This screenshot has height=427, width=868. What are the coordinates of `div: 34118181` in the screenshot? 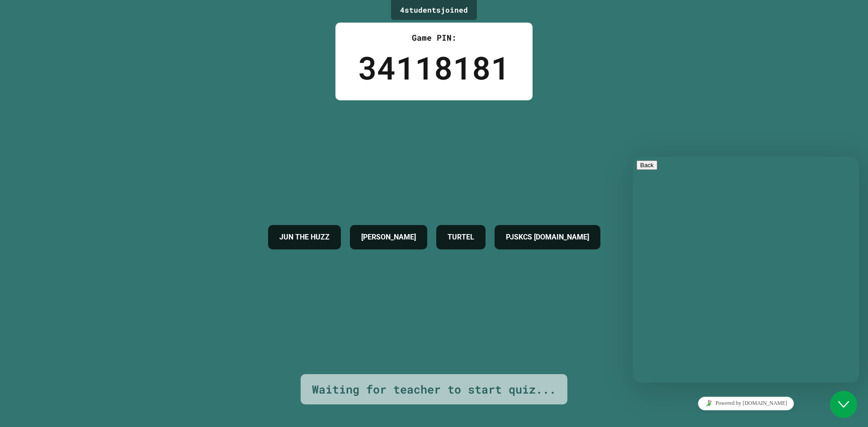 It's located at (434, 67).